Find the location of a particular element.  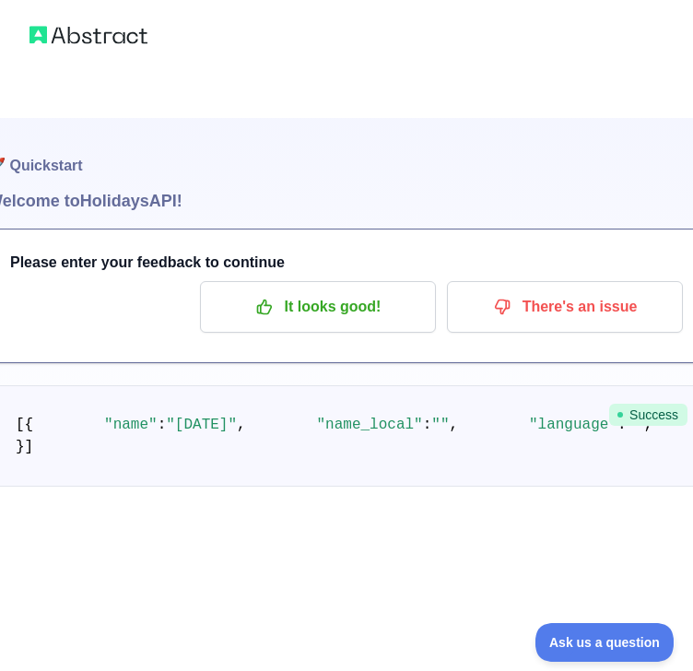

p: It looks good! is located at coordinates (318, 307).